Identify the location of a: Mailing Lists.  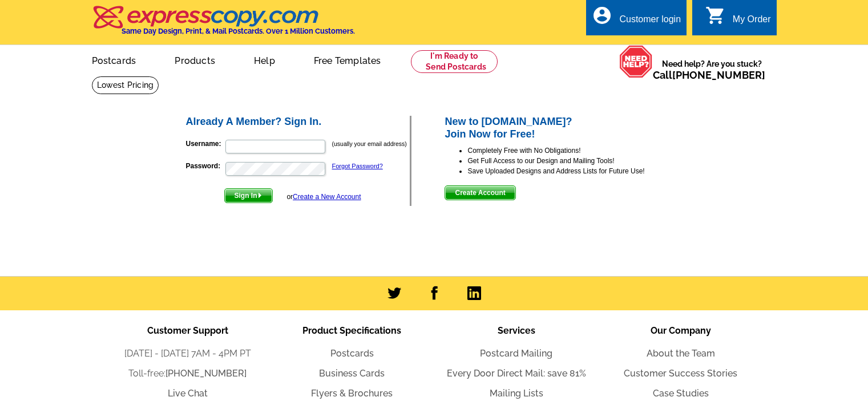
(517, 393).